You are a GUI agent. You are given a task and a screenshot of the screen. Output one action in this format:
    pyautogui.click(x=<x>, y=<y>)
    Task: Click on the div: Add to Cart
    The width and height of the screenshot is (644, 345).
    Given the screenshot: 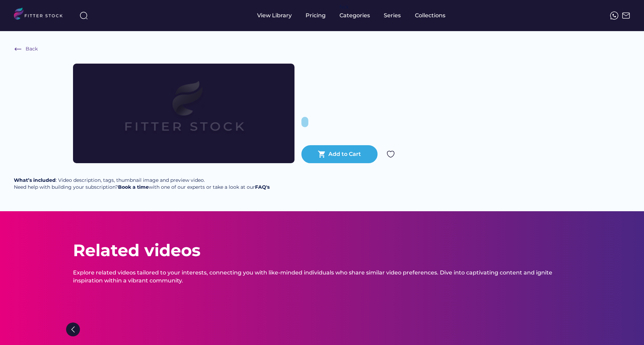 What is the action you would take?
    pyautogui.click(x=345, y=154)
    